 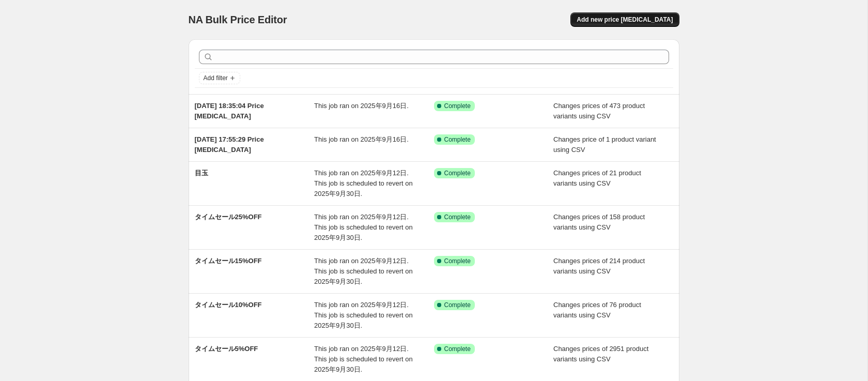 I want to click on span: Changes price of 1 product variant using CSV, so click(x=605, y=144).